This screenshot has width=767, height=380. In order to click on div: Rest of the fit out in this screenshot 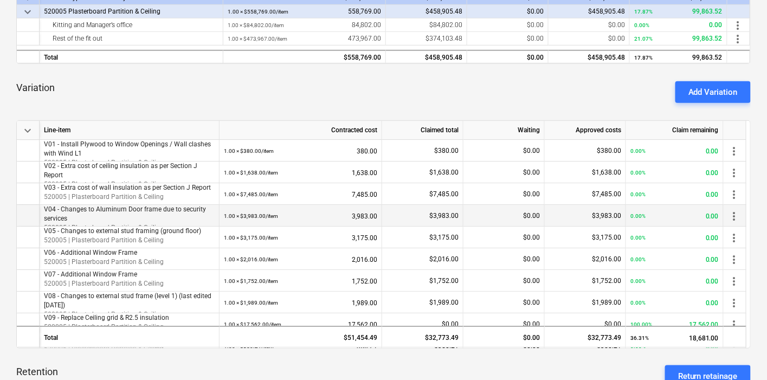, I will do `click(131, 38)`.